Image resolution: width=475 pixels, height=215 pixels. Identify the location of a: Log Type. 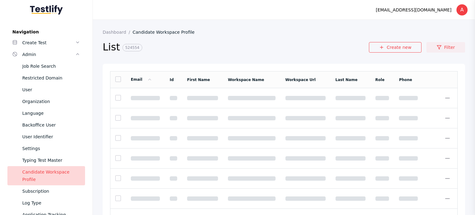
(46, 203).